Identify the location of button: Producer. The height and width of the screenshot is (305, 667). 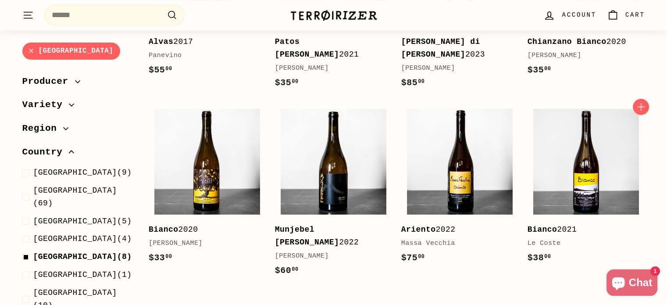
(79, 84).